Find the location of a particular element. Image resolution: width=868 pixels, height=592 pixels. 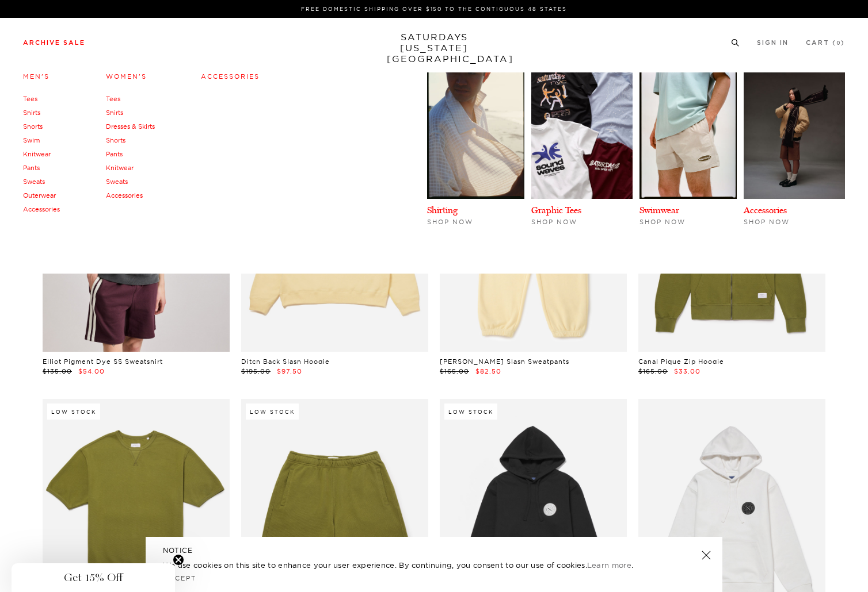

a: Shirting is located at coordinates (442, 210).